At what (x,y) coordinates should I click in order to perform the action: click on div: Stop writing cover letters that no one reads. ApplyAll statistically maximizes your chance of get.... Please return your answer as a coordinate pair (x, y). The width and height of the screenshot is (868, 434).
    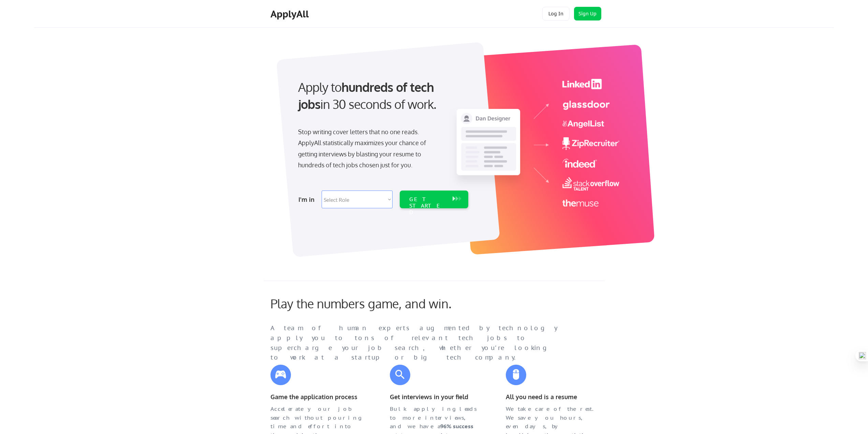
    Looking at the image, I should click on (368, 148).